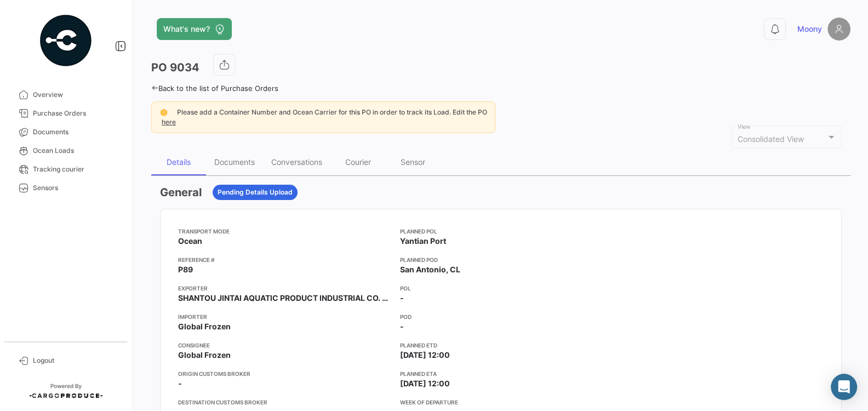 The height and width of the screenshot is (411, 868). I want to click on span: Pending Details Upload, so click(255, 192).